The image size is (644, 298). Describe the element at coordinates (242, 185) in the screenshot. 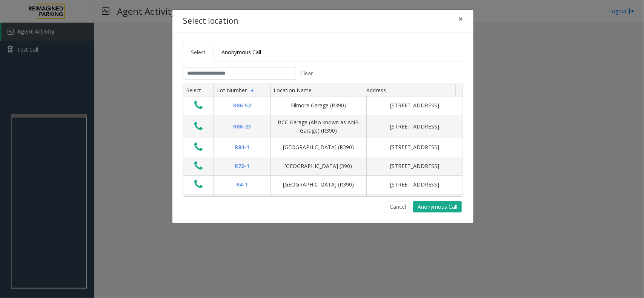

I see `div: R4-1` at that location.